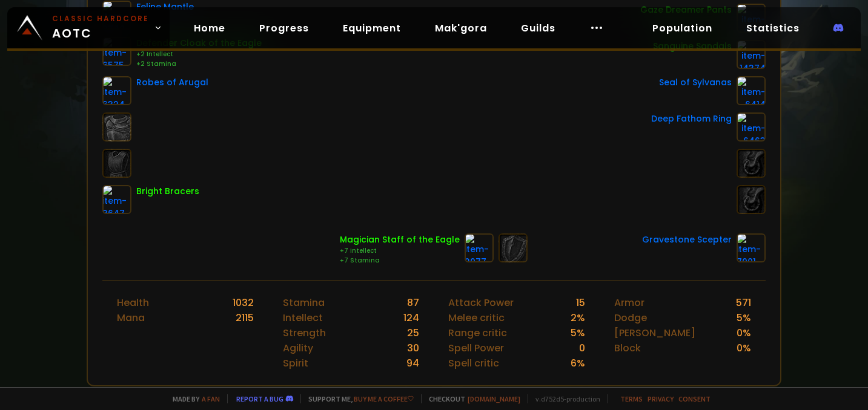  Describe the element at coordinates (384, 399) in the screenshot. I see `a: Buy me a coffee` at that location.